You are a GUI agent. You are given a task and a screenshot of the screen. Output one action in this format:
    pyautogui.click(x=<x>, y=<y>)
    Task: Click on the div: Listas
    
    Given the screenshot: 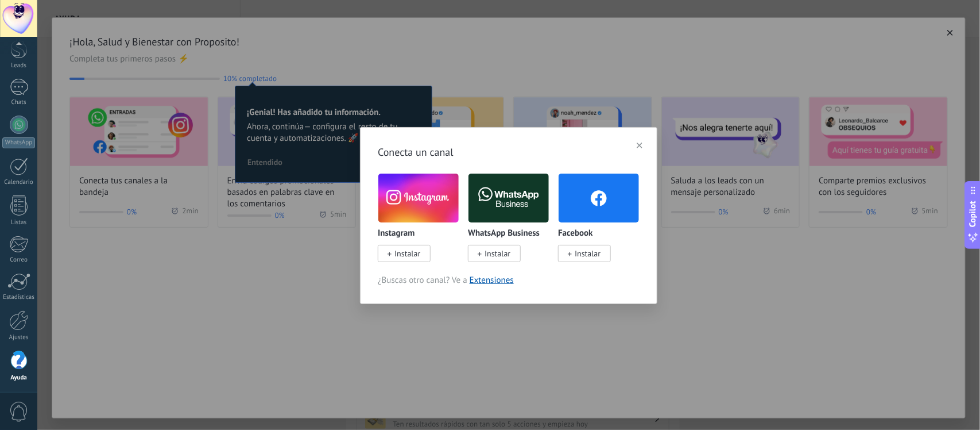 What is the action you would take?
    pyautogui.click(x=19, y=223)
    